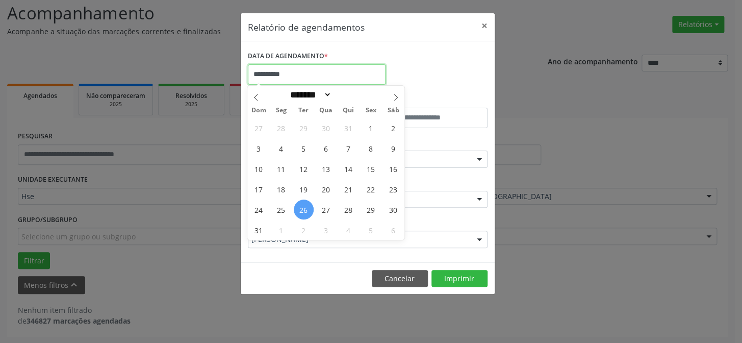  Describe the element at coordinates (259, 209) in the screenshot. I see `span: Agosto 24, 2025` at that location.